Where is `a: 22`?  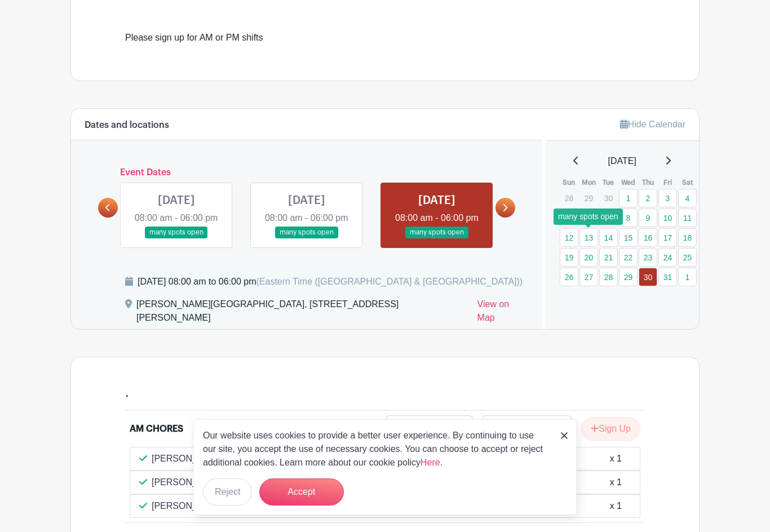
a: 22 is located at coordinates (628, 257).